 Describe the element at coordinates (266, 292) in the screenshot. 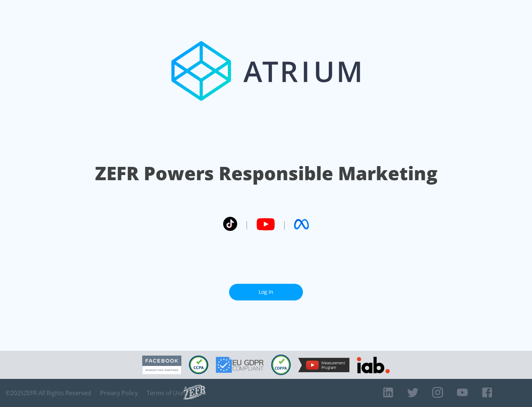

I see `a: Log In` at that location.